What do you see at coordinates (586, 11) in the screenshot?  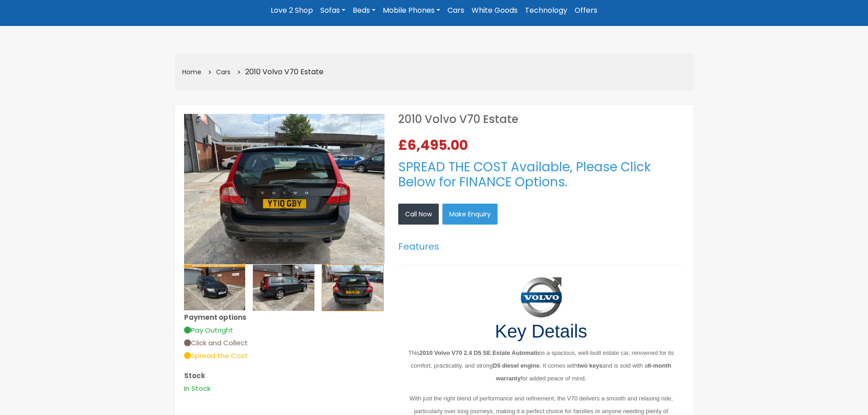 I see `a: Offers` at bounding box center [586, 11].